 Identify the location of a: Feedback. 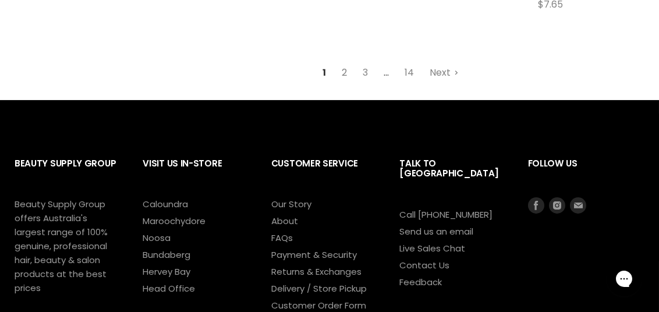
(420, 282).